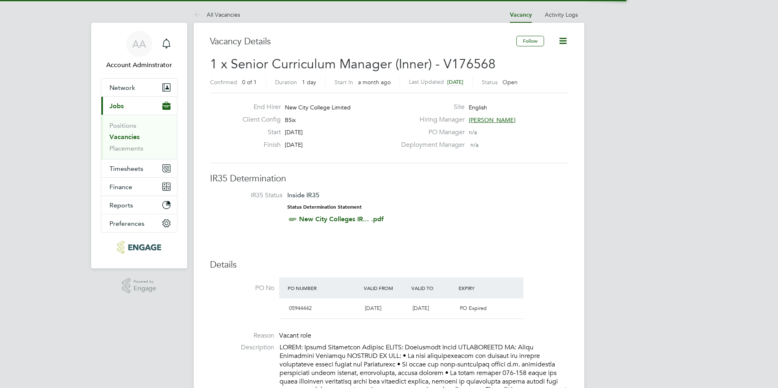 The width and height of the screenshot is (778, 388). What do you see at coordinates (290, 120) in the screenshot?
I see `span: BSix` at bounding box center [290, 120].